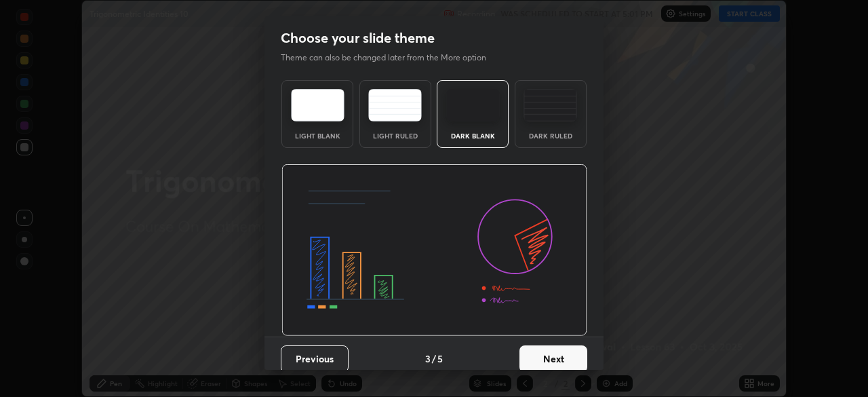 This screenshot has width=868, height=397. I want to click on p: Theme can also be changed later from the More option, so click(391, 58).